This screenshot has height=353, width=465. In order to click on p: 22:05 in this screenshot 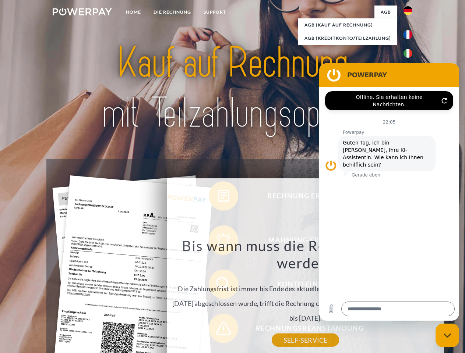, I will do `click(70, 59)`.